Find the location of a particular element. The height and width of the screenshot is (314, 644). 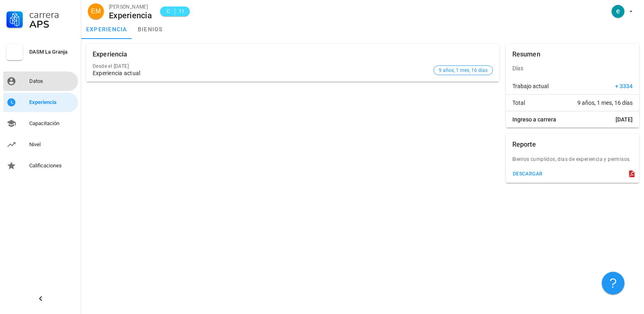

button: descargar is located at coordinates (528, 174).